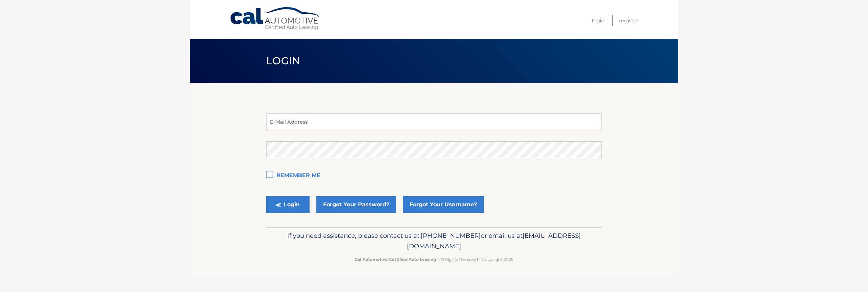 This screenshot has height=292, width=868. What do you see at coordinates (434, 122) in the screenshot?
I see `input: E-Mail Address` at bounding box center [434, 122].